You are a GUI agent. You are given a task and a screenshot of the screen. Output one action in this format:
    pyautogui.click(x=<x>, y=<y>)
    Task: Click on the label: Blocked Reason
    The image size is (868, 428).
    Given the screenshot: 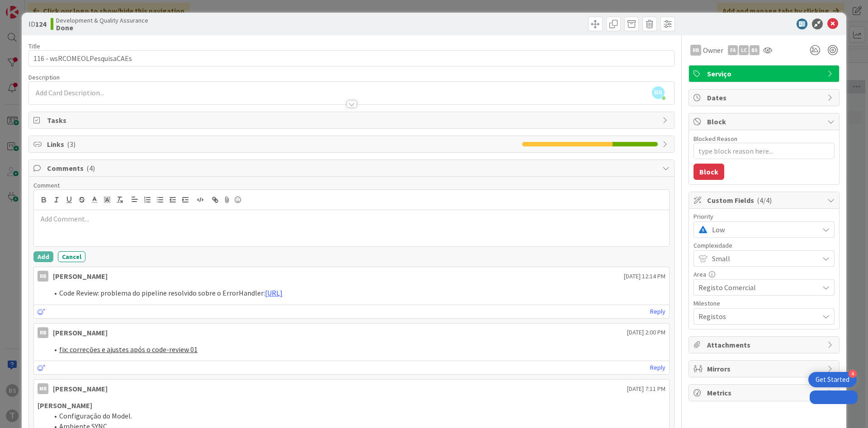 What is the action you would take?
    pyautogui.click(x=715, y=139)
    